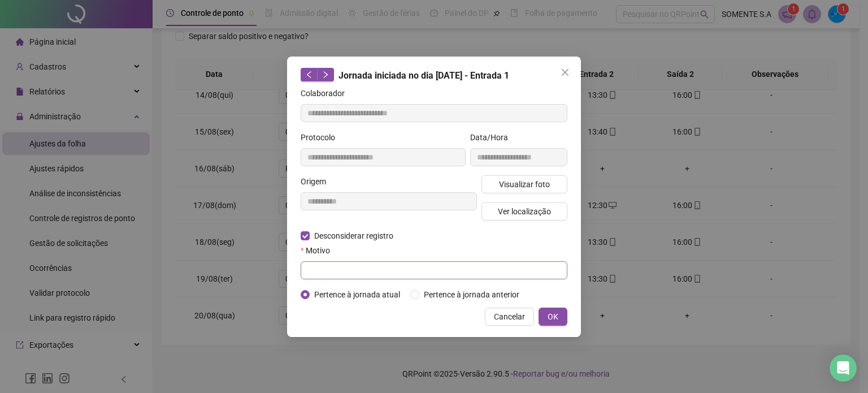  What do you see at coordinates (326, 93) in the screenshot?
I see `label: Colaborador` at bounding box center [326, 93].